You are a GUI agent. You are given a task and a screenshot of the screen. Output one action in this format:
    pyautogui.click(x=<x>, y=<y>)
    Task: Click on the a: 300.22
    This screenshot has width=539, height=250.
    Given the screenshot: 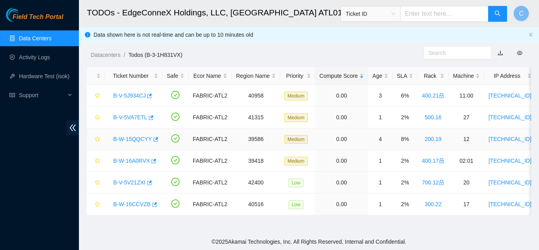 What is the action you would take?
    pyautogui.click(x=433, y=204)
    